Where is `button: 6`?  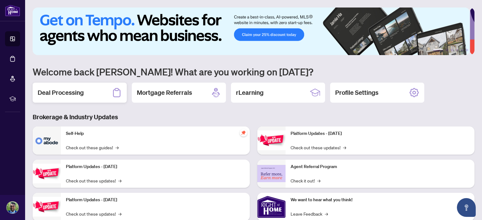
button: 6 is located at coordinates (467, 50).